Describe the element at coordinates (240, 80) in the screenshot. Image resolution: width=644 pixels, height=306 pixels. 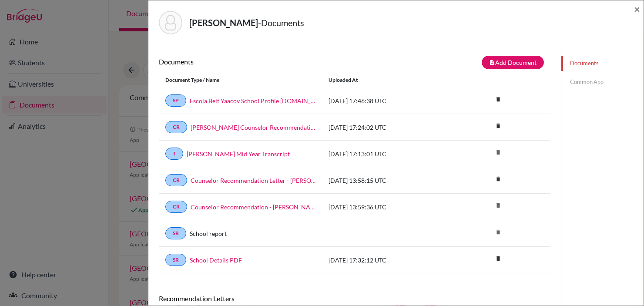
I see `div: Document Type / Name` at that location.